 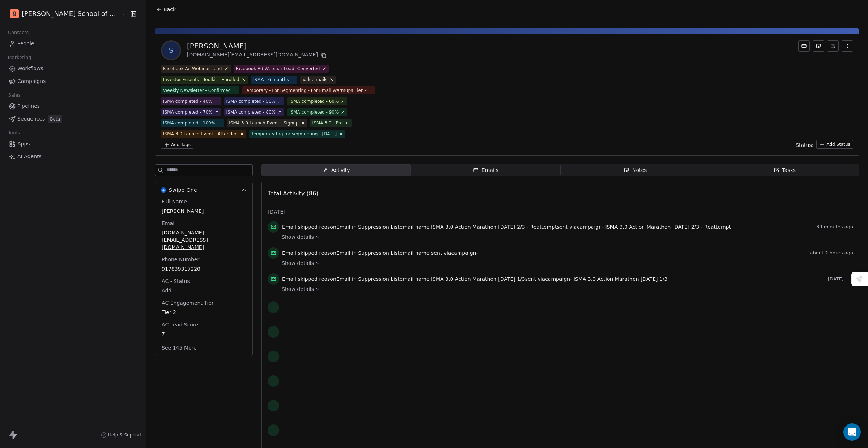 I want to click on div: Emails, so click(x=486, y=170).